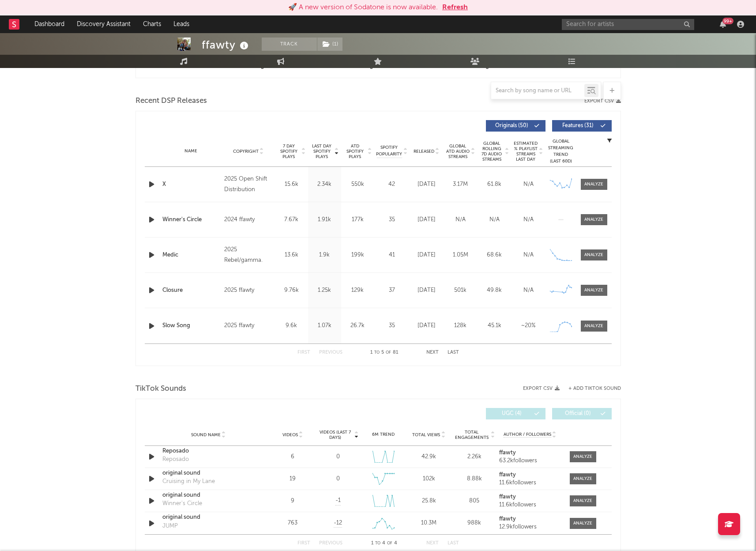  Describe the element at coordinates (182, 503) in the screenshot. I see `div: Winner's Circle` at that location.